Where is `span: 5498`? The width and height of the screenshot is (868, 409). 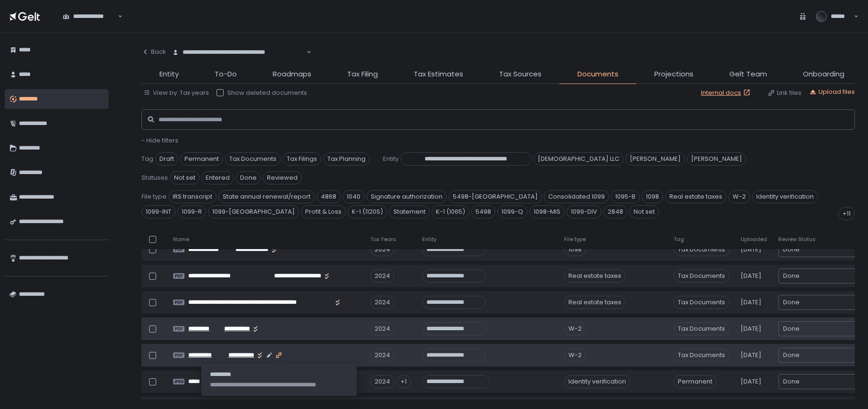 span: 5498 is located at coordinates (483, 212).